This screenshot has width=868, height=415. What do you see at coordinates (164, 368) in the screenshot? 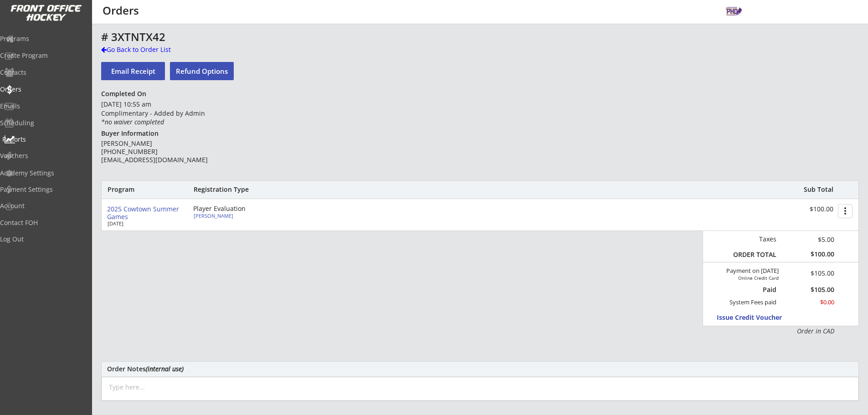
I see `em: (internal use)` at bounding box center [164, 368].